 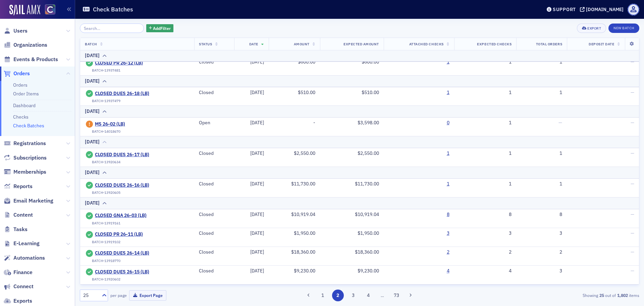 I want to click on a: Memberships, so click(x=25, y=172).